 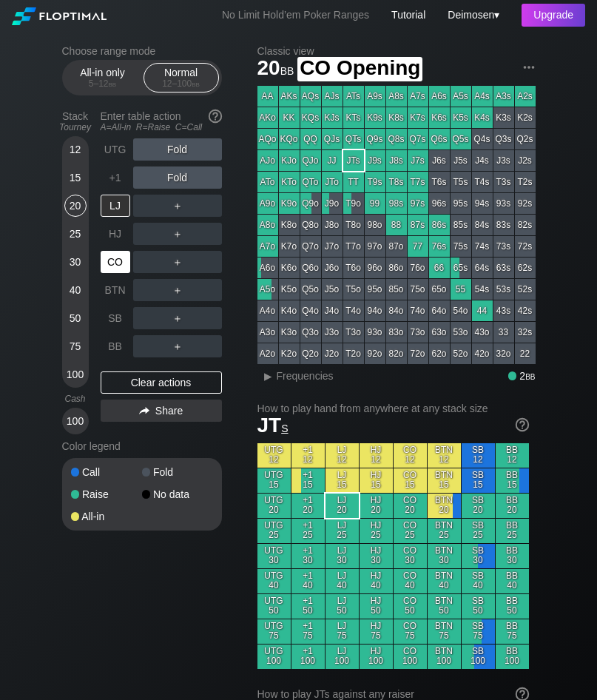 What do you see at coordinates (375, 332) in the screenshot?
I see `div: 93o` at bounding box center [375, 332].